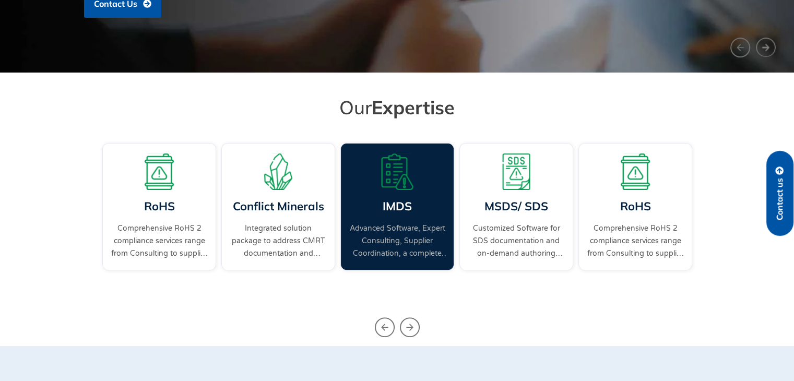  What do you see at coordinates (516, 217) in the screenshot?
I see `div: 4 / 4` at bounding box center [516, 217].